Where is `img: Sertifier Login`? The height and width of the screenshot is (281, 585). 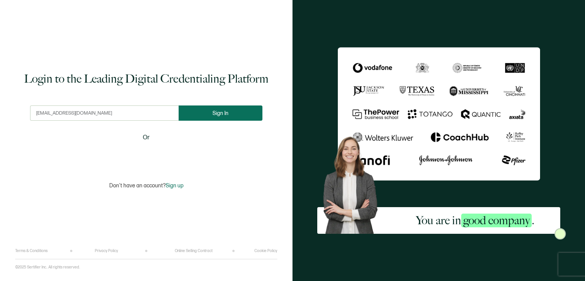 img: Sertifier Login is located at coordinates (560, 234).